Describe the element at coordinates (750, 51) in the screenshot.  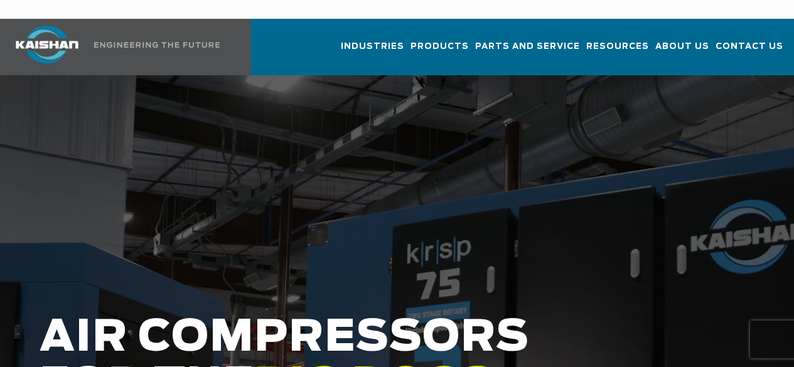
I see `a: Contact Us` at that location.